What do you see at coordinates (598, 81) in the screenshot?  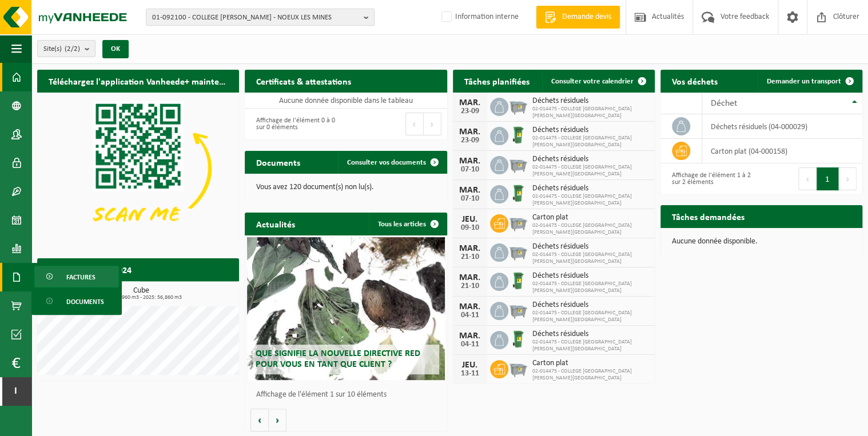 I see `a: Consulter votre calendrier` at bounding box center [598, 81].